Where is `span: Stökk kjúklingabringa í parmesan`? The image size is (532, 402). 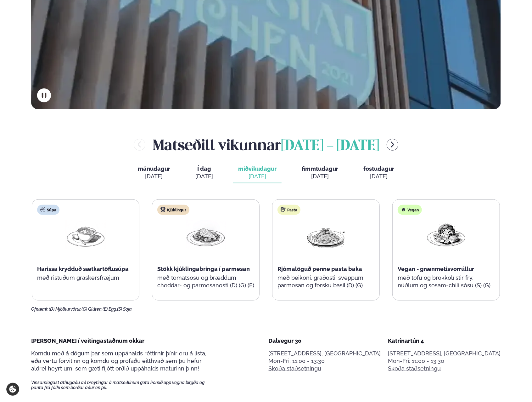 span: Stökk kjúklingabringa í parmesan is located at coordinates (204, 268).